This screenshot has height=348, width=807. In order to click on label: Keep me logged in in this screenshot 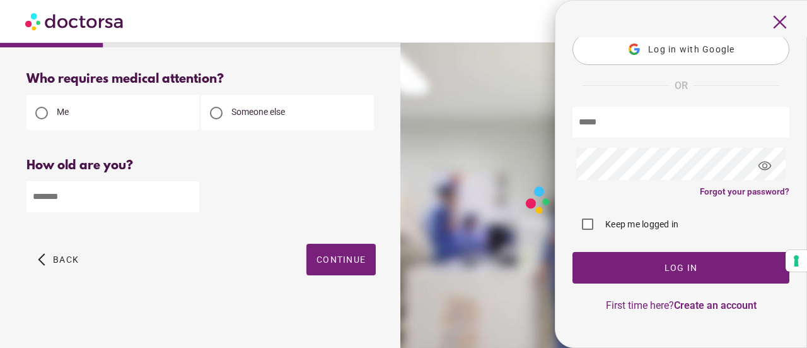, I will do `click(641, 224)`.